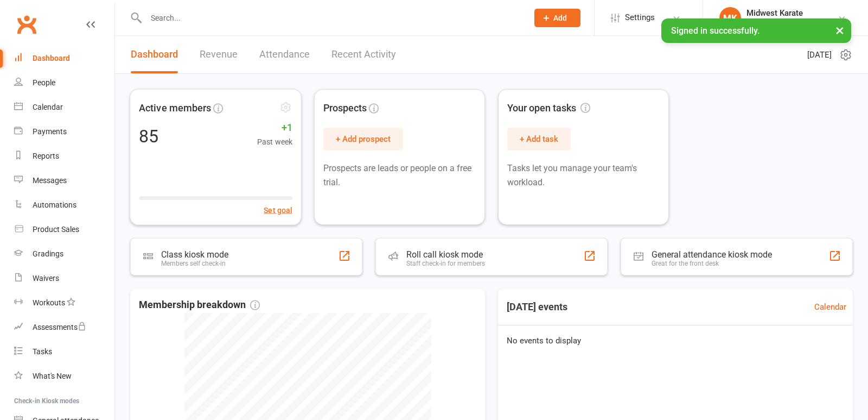 The height and width of the screenshot is (420, 868). Describe the element at coordinates (64, 302) in the screenshot. I see `a: Workouts` at that location.